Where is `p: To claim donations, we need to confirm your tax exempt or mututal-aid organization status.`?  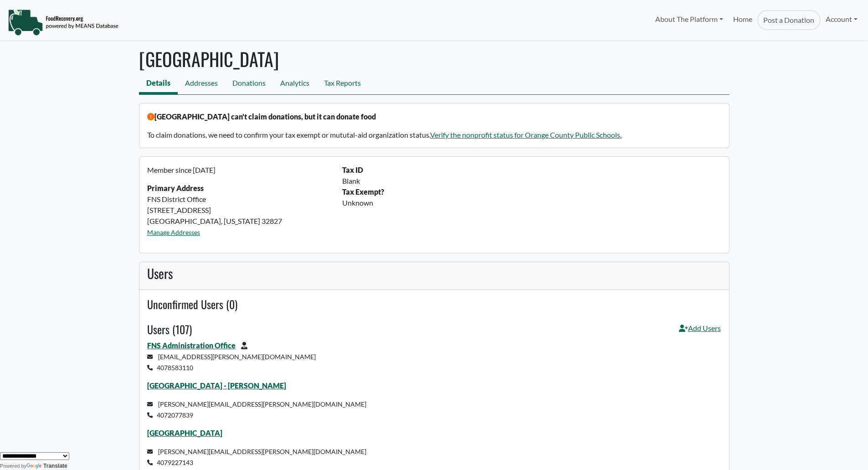 p: To claim donations, we need to confirm your tax exempt or mututal-aid organization status. is located at coordinates (434, 135).